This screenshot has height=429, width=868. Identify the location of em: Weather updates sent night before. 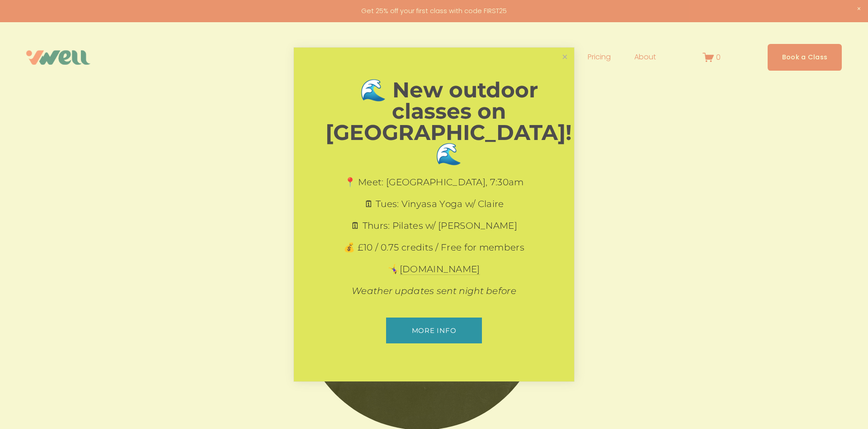
(434, 291).